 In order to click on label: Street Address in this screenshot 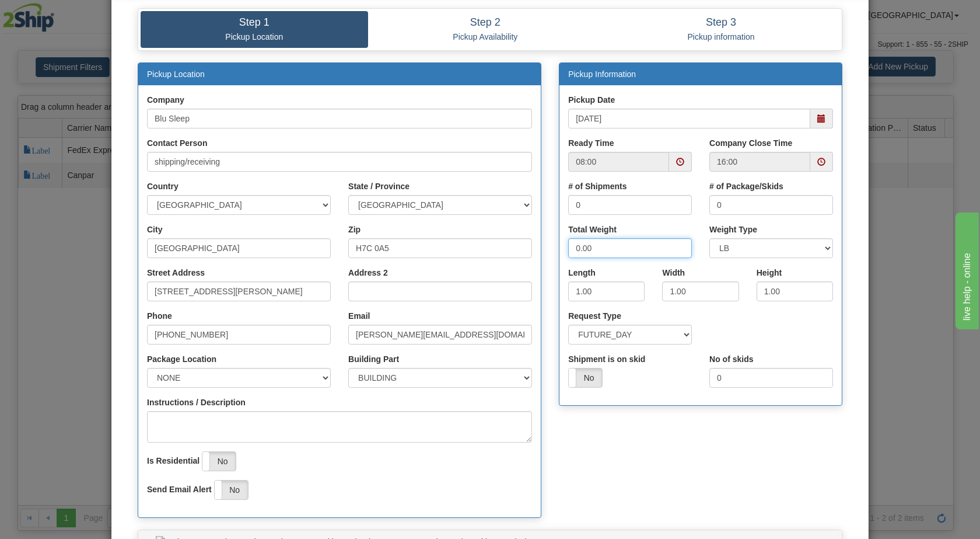, I will do `click(176, 273)`.